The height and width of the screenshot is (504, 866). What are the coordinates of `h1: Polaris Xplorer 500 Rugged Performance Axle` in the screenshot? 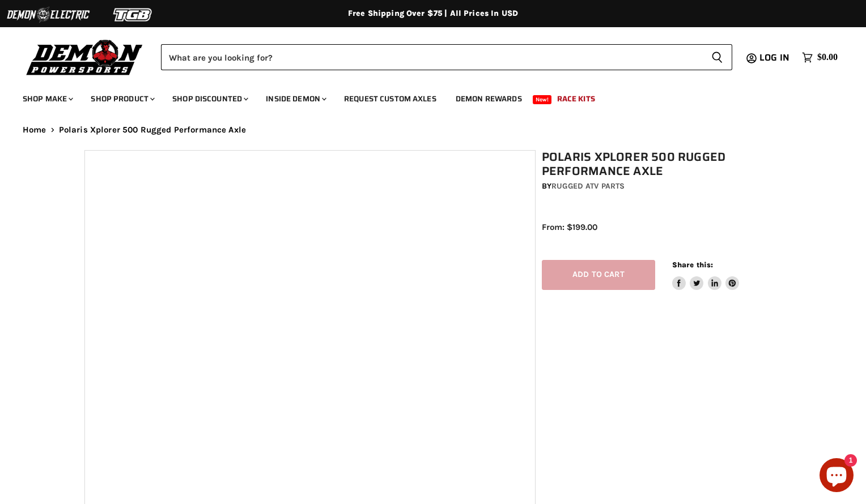 It's located at (664, 164).